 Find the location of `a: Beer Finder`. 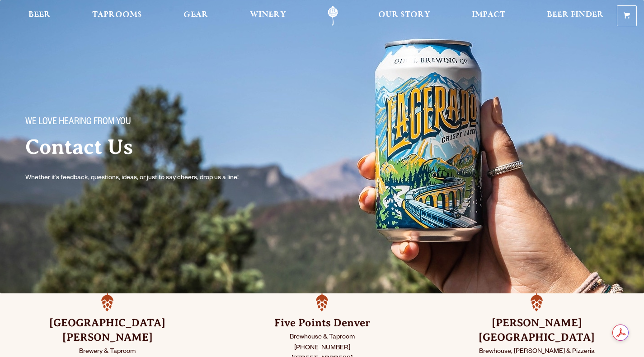

a: Beer Finder is located at coordinates (575, 16).